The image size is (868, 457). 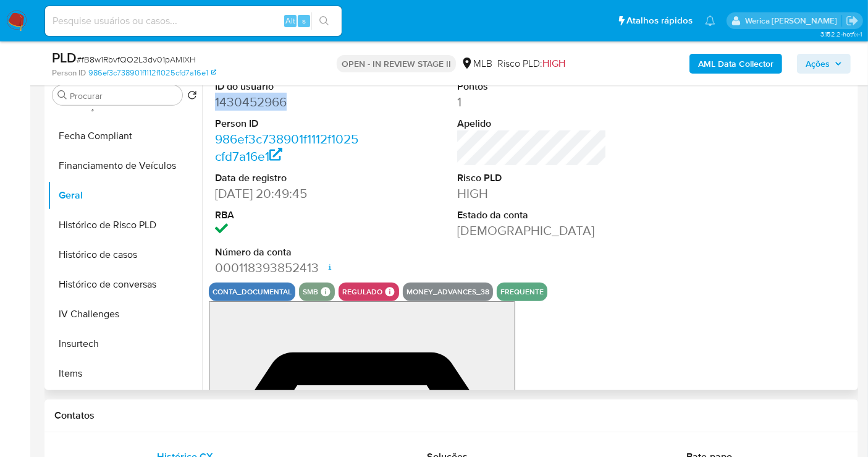 What do you see at coordinates (554, 63) in the screenshot?
I see `span: HIGH` at bounding box center [554, 63].